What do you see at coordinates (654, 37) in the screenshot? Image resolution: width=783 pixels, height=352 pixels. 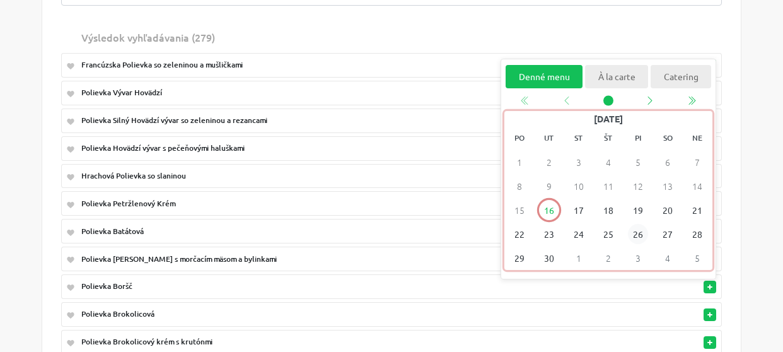 I see `th: Owned` at bounding box center [654, 37].